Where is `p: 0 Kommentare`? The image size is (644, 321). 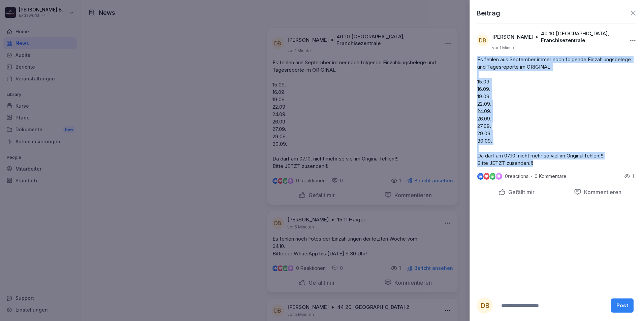
p: 0 Kommentare is located at coordinates (553, 177).